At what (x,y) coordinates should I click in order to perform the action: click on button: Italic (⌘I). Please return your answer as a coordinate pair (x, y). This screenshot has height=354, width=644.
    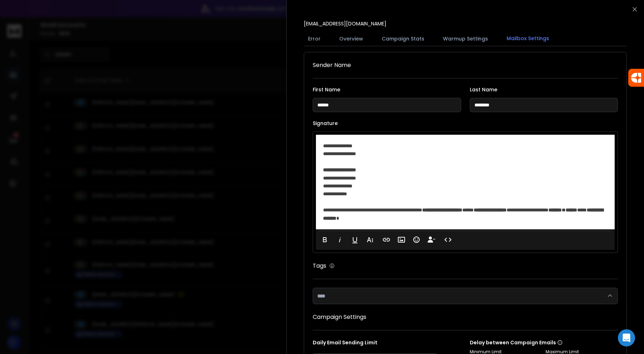
    Looking at the image, I should click on (340, 240).